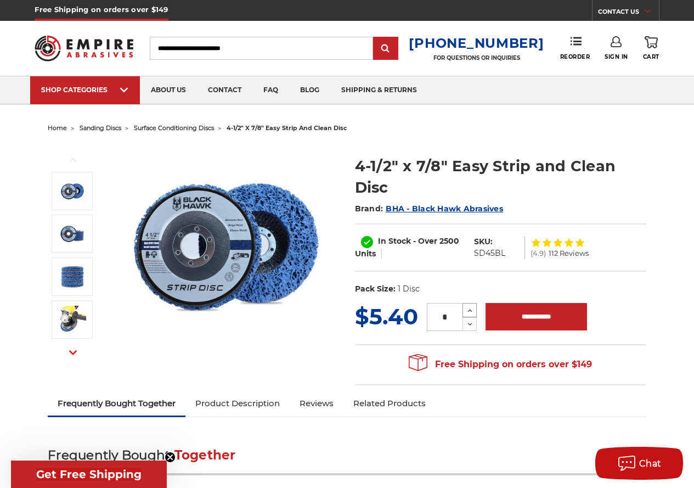 Image resolution: width=694 pixels, height=488 pixels. Describe the element at coordinates (168, 90) in the screenshot. I see `a: about us` at that location.